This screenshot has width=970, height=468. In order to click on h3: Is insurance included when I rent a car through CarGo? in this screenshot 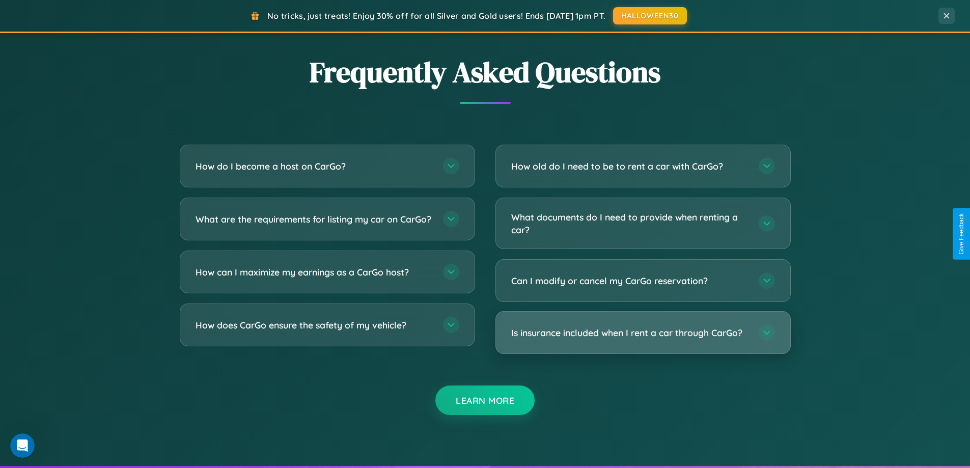, I will do `click(630, 333)`.